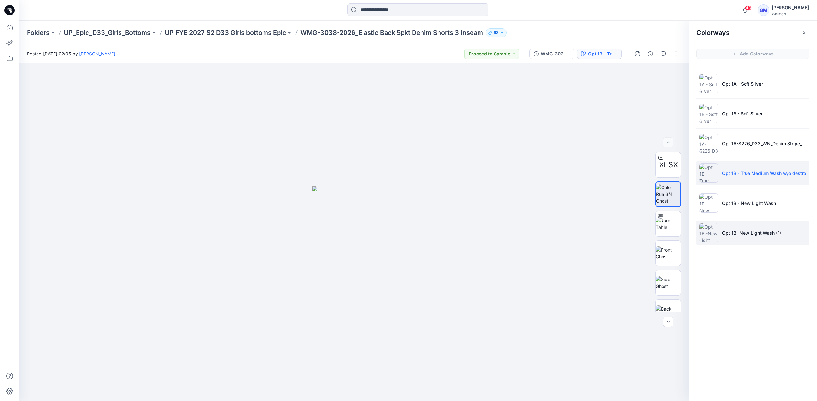 The image size is (817, 401). I want to click on p: Opt 1A - Soft Silver, so click(742, 84).